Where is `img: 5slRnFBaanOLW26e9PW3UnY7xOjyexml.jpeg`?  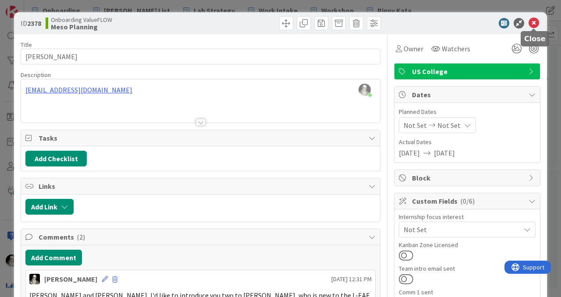
img: 5slRnFBaanOLW26e9PW3UnY7xOjyexml.jpeg is located at coordinates (365, 90).